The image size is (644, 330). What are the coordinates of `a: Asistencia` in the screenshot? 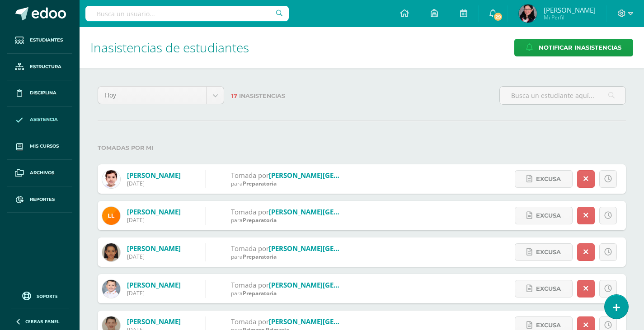 It's located at (40, 119).